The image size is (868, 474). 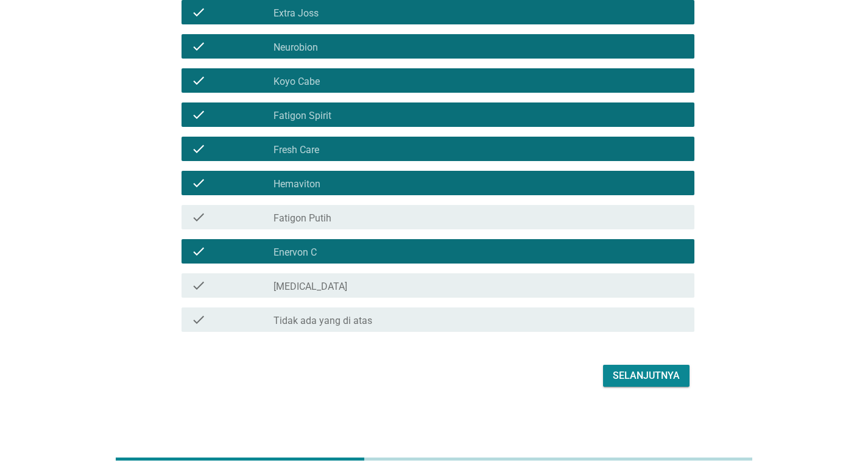 I want to click on div: Selanjutnya, so click(x=647, y=375).